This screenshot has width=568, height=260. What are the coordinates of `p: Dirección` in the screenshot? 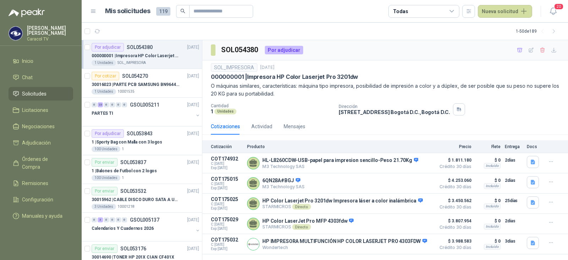 It's located at (394, 106).